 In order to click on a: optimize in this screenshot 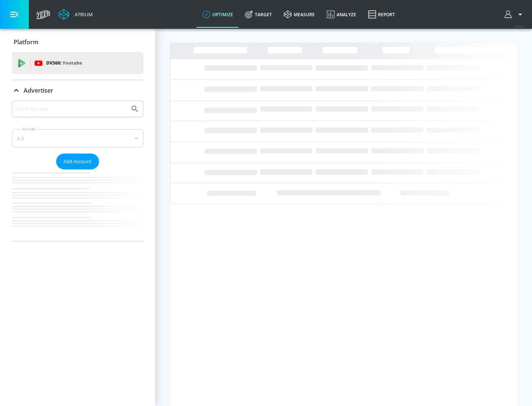, I will do `click(217, 14)`.